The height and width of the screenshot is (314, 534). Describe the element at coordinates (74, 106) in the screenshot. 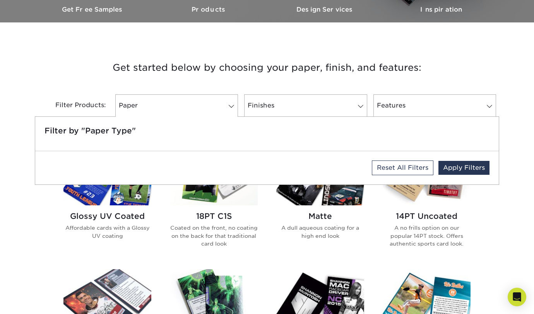

I see `div: Filter Products:` at that location.